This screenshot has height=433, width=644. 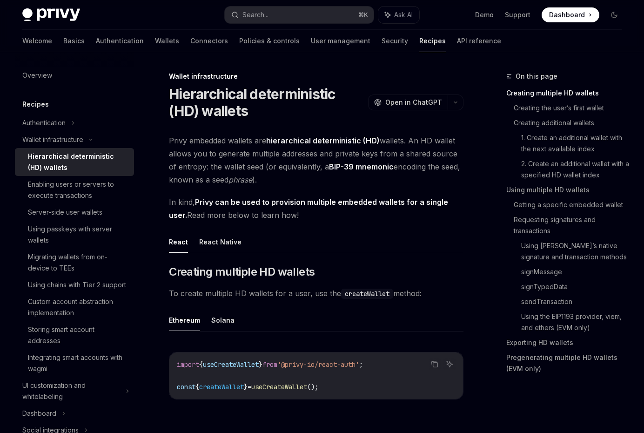 What do you see at coordinates (77, 285) in the screenshot?
I see `div: Using chains with Tier 2 support` at bounding box center [77, 285].